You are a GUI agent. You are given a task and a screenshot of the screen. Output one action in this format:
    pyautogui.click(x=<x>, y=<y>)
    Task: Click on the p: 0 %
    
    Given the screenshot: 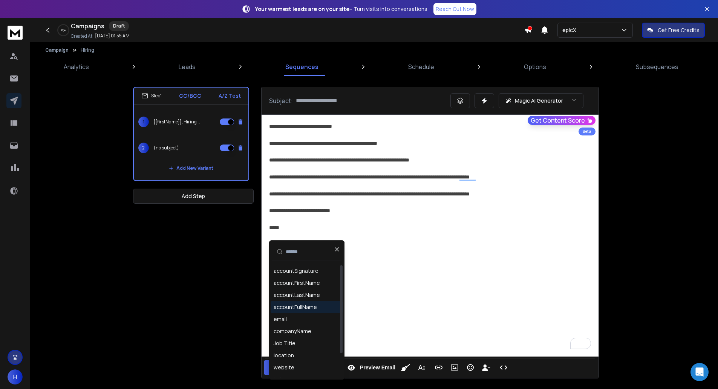 What is the action you would take?
    pyautogui.click(x=63, y=30)
    